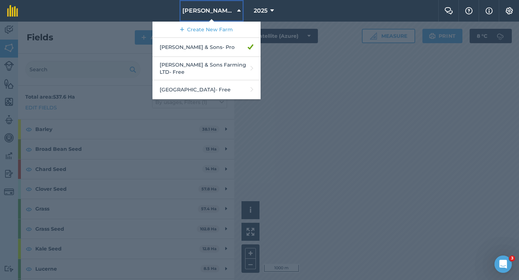 This screenshot has width=519, height=280. What do you see at coordinates (509, 11) in the screenshot?
I see `img: A cog icon` at bounding box center [509, 11].